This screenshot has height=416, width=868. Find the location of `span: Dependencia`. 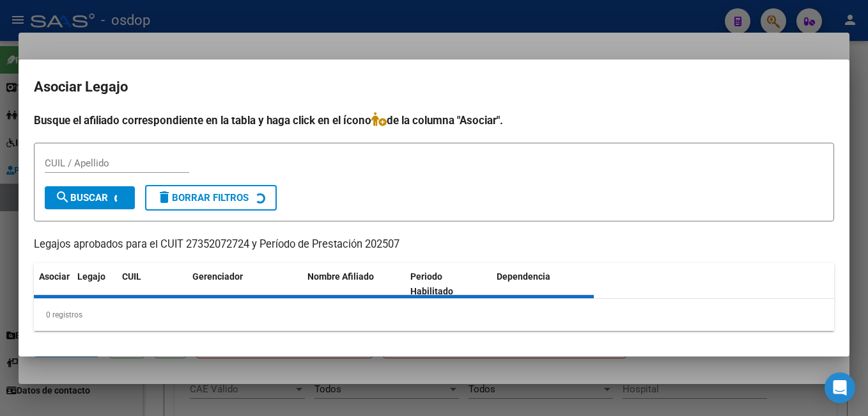

span: Dependencia is located at coordinates (524, 276).